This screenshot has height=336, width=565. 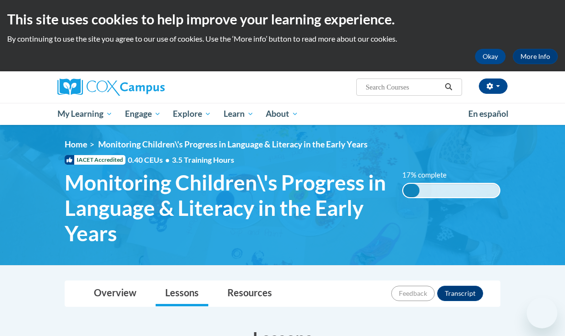 I want to click on span: En español, so click(x=488, y=113).